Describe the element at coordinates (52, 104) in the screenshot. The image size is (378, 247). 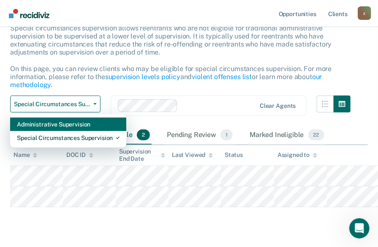
I see `span: Special Circumstances Supervision` at that location.